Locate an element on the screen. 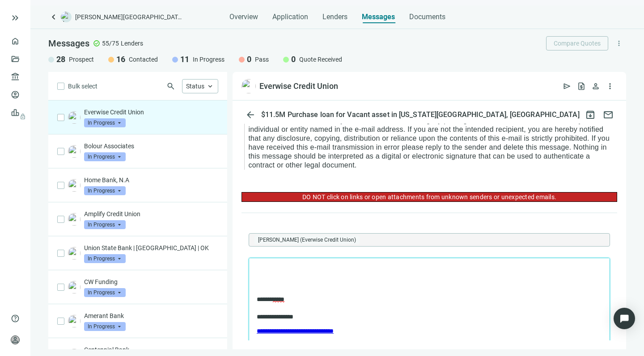 The height and width of the screenshot is (356, 644). span: Tim Landry (Everwise Credit Union) is located at coordinates (307, 240).